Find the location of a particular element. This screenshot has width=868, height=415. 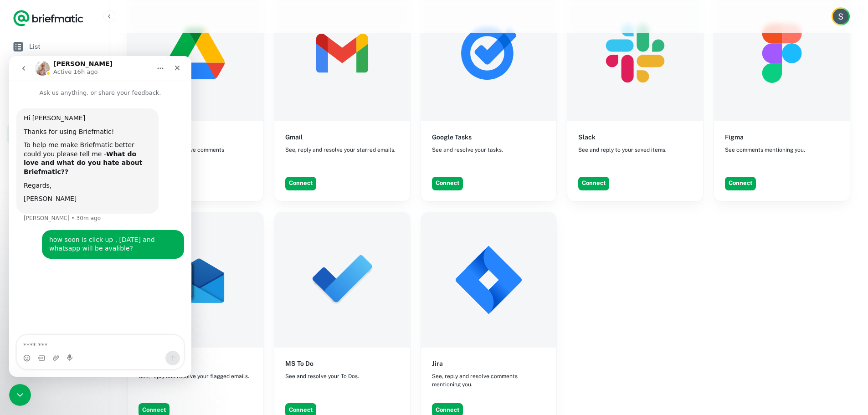

div: Sam says… is located at coordinates (91, 193).